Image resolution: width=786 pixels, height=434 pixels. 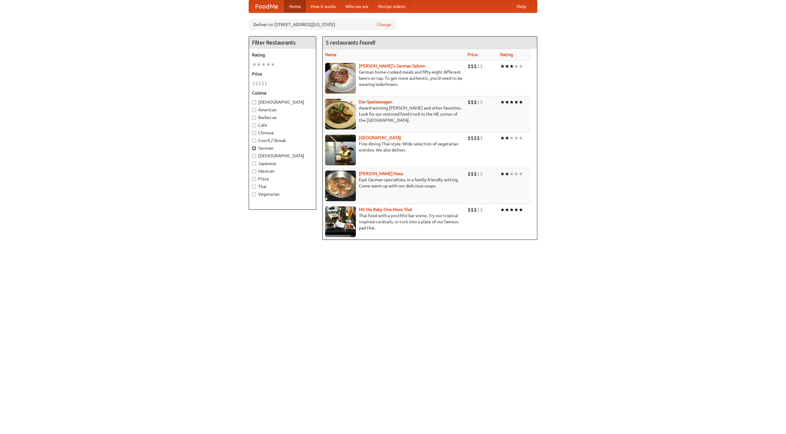 I want to click on input: German, so click(x=254, y=148).